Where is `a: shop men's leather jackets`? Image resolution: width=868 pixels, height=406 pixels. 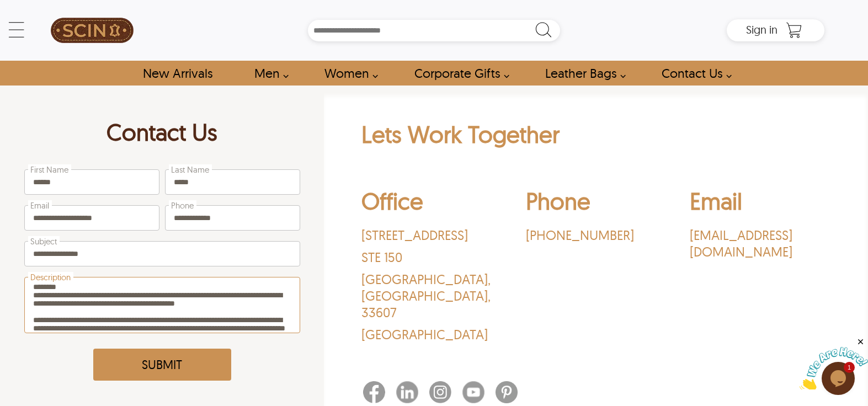 a: shop men's leather jackets is located at coordinates (268, 73).